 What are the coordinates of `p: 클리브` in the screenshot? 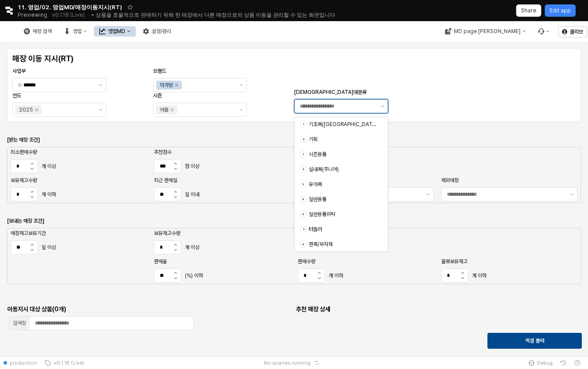 It's located at (576, 32).